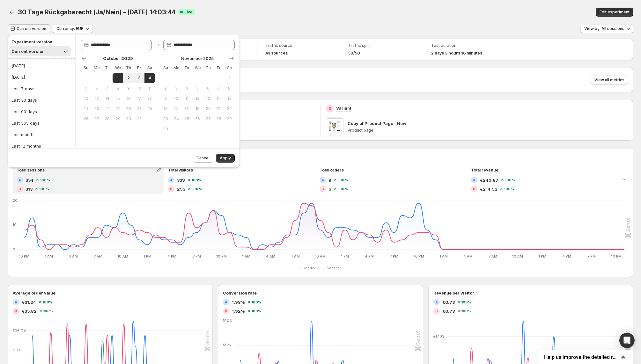 The image size is (641, 364). Describe the element at coordinates (208, 68) in the screenshot. I see `th: Thursday` at that location.